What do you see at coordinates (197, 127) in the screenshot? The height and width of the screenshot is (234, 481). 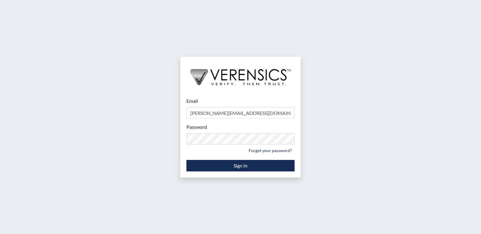 I see `label: Password` at bounding box center [197, 127].